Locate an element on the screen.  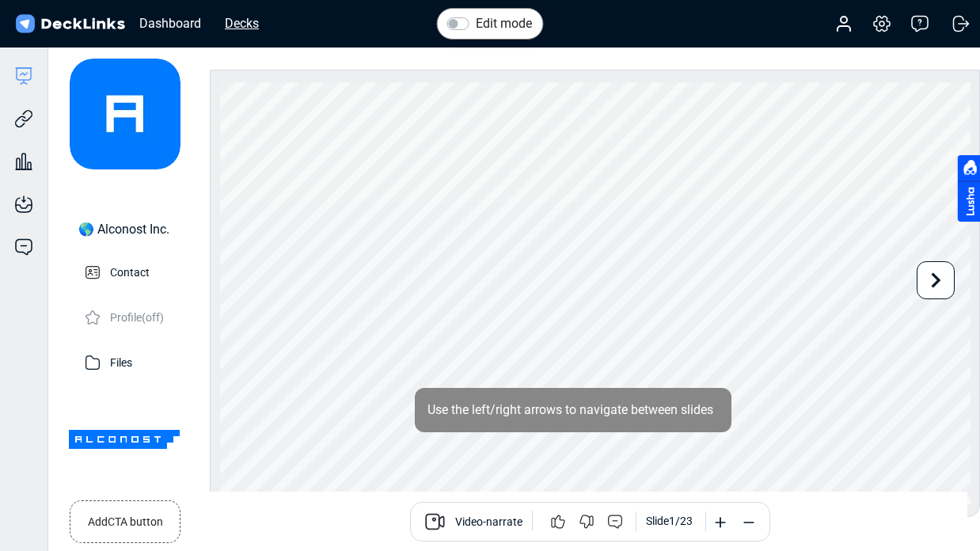
p: Profile (off) is located at coordinates (137, 316).